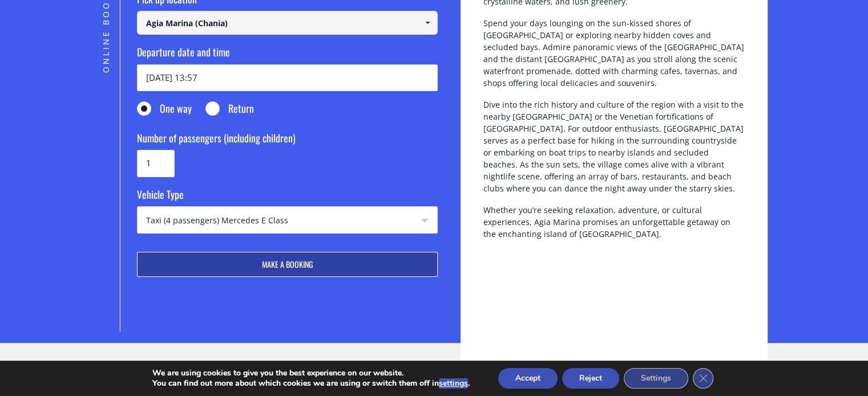  I want to click on a: Show All Items, so click(427, 23).